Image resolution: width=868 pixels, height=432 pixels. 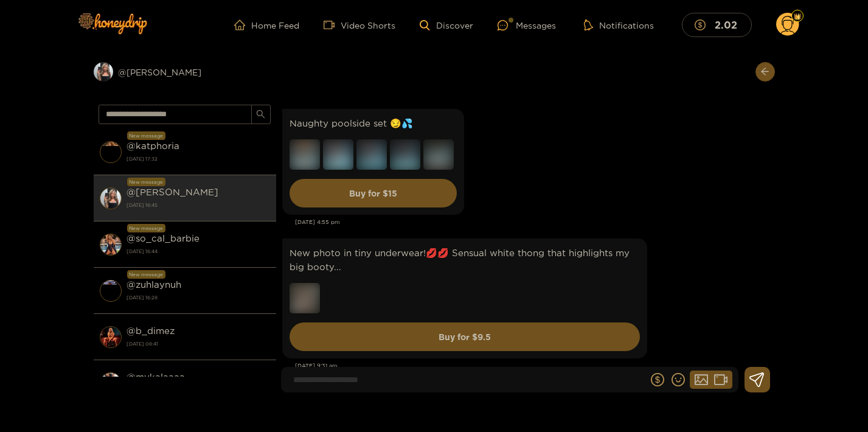 I want to click on img: ctwPl_thumb.jpg, so click(x=339, y=154).